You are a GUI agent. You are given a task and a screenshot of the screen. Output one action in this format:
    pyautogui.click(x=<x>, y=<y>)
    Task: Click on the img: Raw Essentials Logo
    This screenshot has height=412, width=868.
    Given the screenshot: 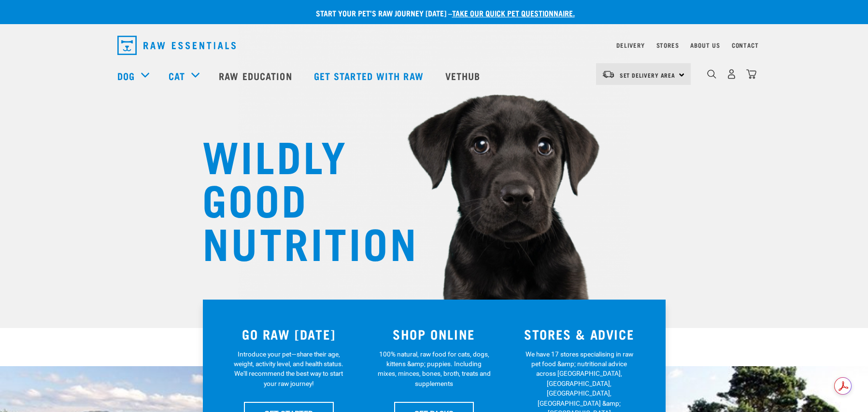 What is the action you would take?
    pyautogui.click(x=176, y=46)
    